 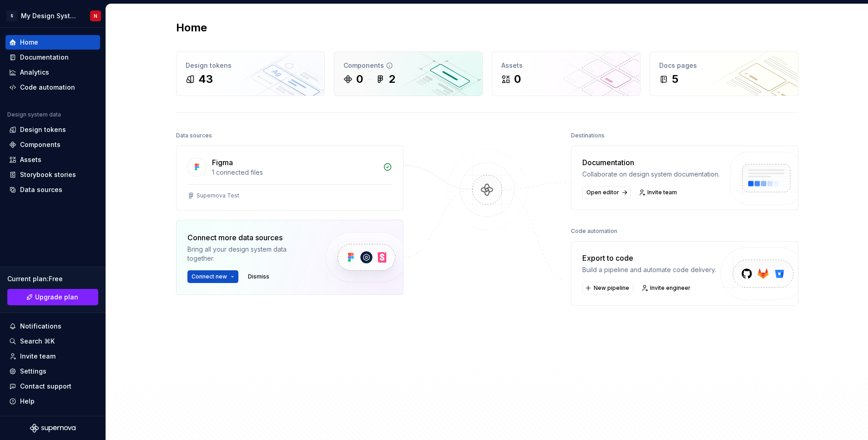 What do you see at coordinates (53, 175) in the screenshot?
I see `a: Storybook stories` at bounding box center [53, 175].